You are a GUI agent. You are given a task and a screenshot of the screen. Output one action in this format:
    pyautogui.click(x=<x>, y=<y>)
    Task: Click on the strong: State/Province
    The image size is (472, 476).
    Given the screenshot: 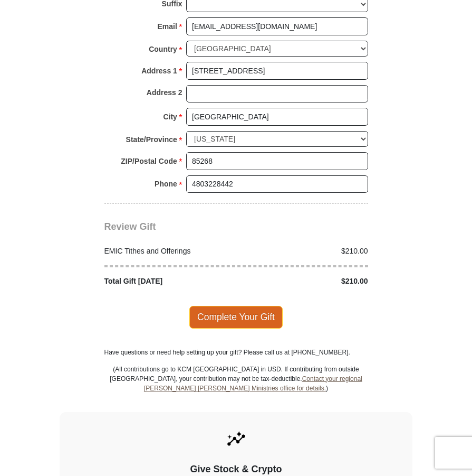 What is the action you would take?
    pyautogui.click(x=152, y=139)
    